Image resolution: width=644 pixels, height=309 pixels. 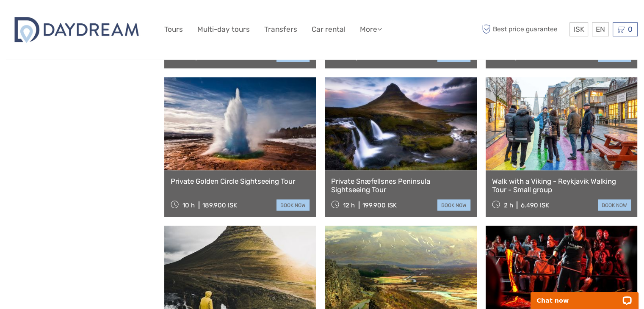 I want to click on span: 3 h, so click(x=348, y=57).